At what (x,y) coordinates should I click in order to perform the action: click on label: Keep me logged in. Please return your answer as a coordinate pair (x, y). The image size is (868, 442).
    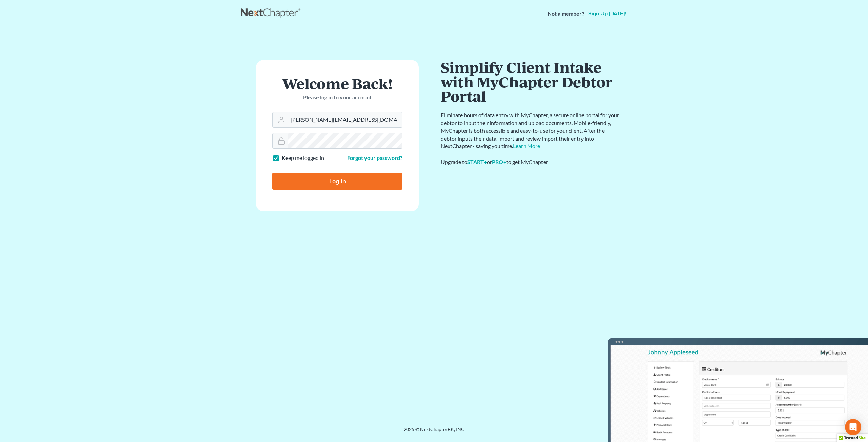
    Looking at the image, I should click on (303, 158).